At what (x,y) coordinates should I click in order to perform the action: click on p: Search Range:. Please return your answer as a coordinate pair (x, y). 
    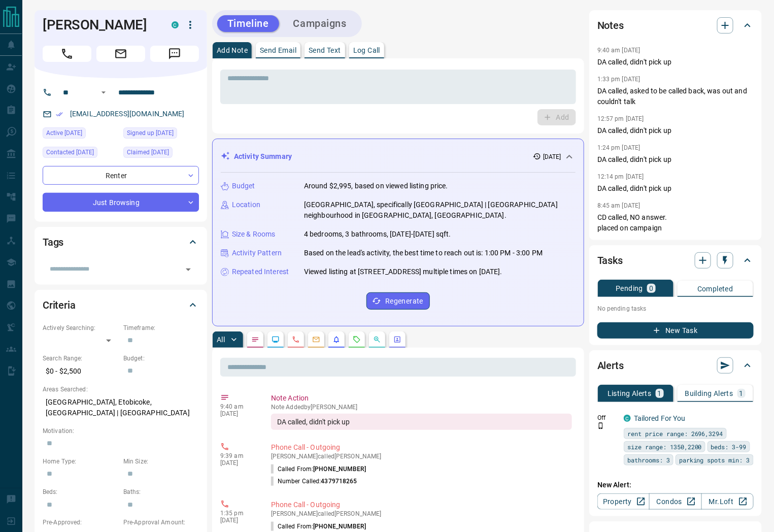
    Looking at the image, I should click on (80, 358).